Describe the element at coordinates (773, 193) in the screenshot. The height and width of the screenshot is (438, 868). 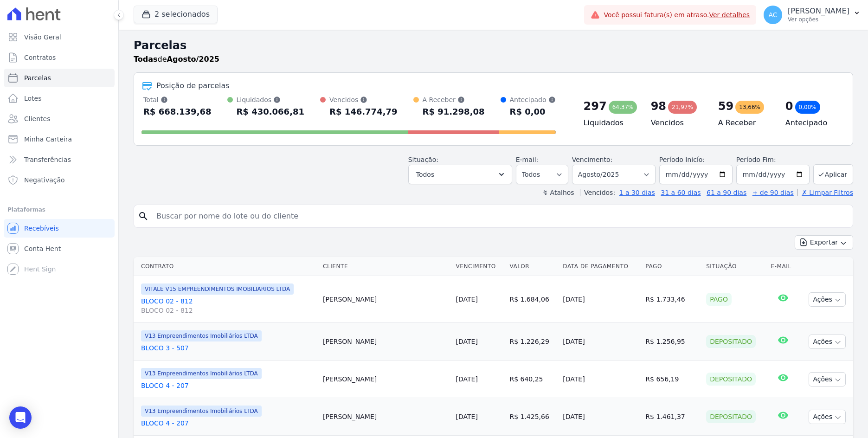
I see `a: + de 90 dias` at that location.